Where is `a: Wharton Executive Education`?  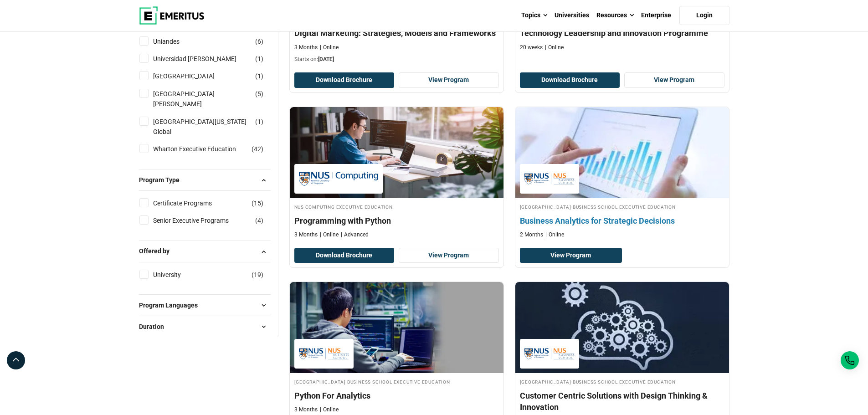 a: Wharton Executive Education is located at coordinates (203, 149).